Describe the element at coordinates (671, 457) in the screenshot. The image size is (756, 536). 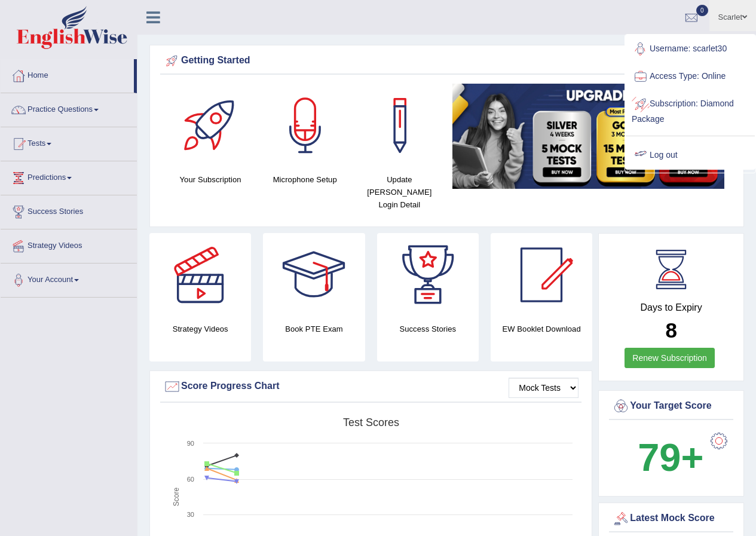
I see `b: 79+` at that location.